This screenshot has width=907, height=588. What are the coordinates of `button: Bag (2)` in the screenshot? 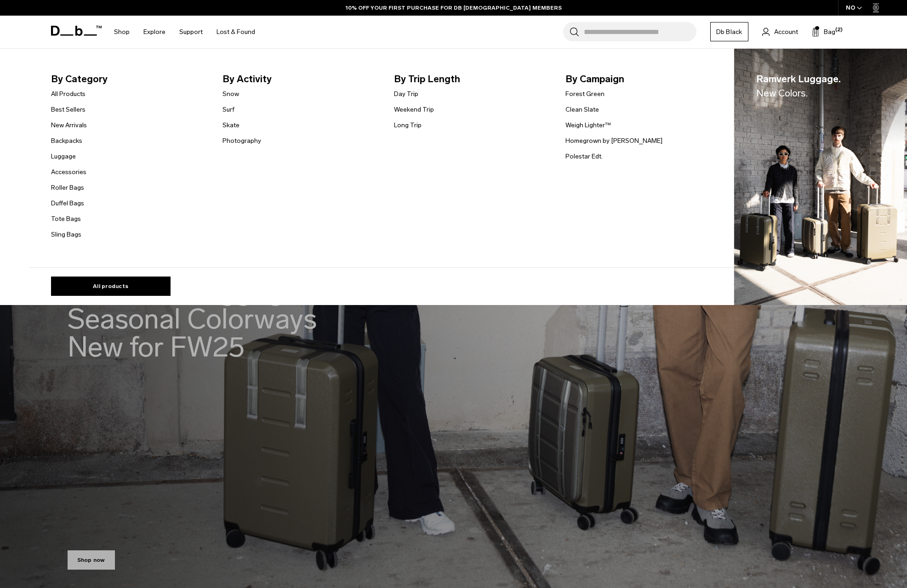 It's located at (824, 32).